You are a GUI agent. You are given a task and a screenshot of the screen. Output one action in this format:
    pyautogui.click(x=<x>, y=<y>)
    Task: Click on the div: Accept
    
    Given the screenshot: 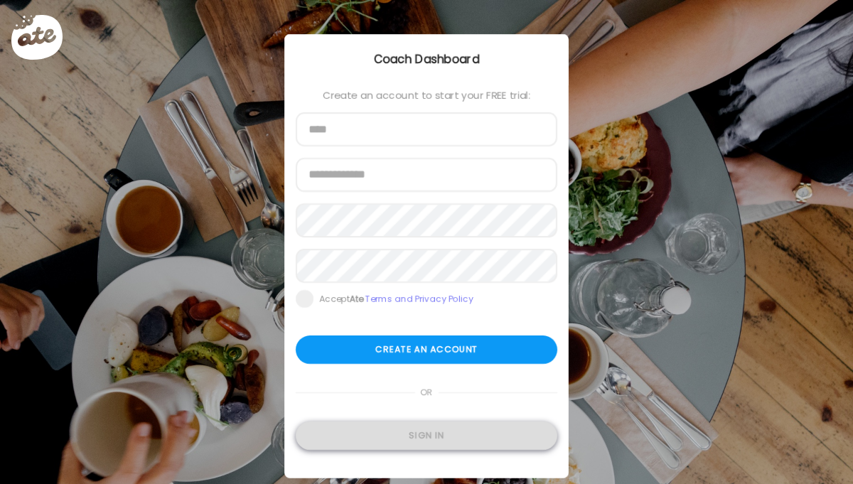 What is the action you would take?
    pyautogui.click(x=396, y=299)
    